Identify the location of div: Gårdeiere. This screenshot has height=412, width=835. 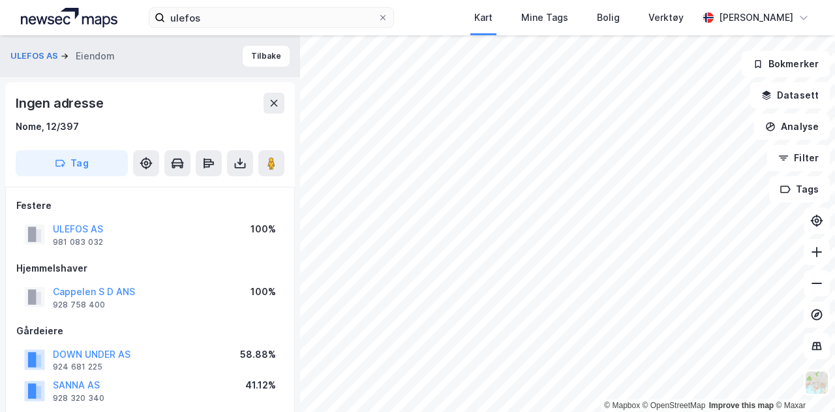
(150, 331).